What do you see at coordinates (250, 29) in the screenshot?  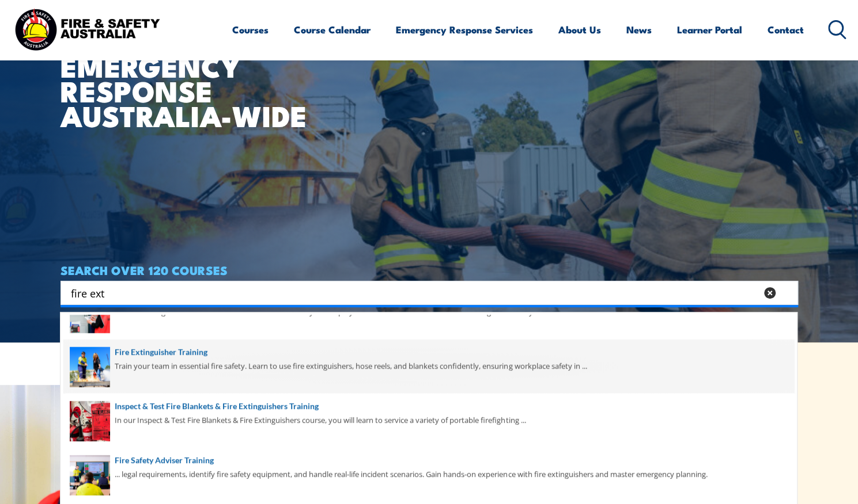 I see `a: Courses` at bounding box center [250, 29].